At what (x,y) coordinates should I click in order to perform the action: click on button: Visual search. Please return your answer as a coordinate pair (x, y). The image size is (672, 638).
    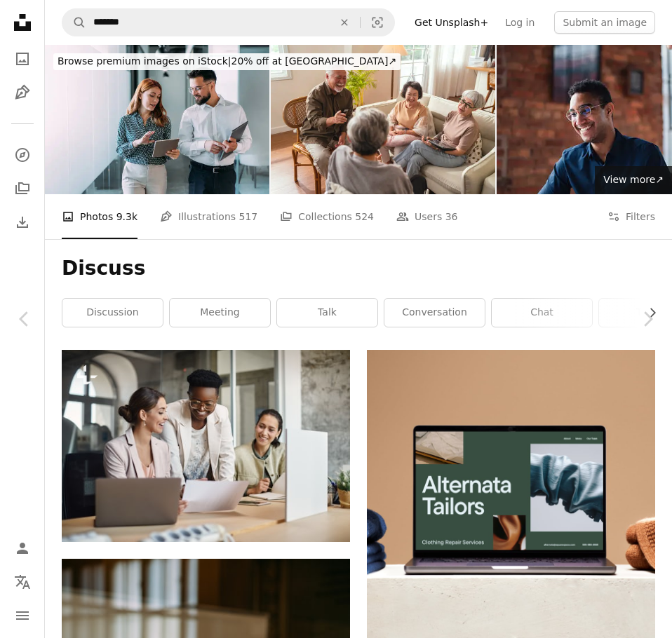
    Looking at the image, I should click on (377, 23).